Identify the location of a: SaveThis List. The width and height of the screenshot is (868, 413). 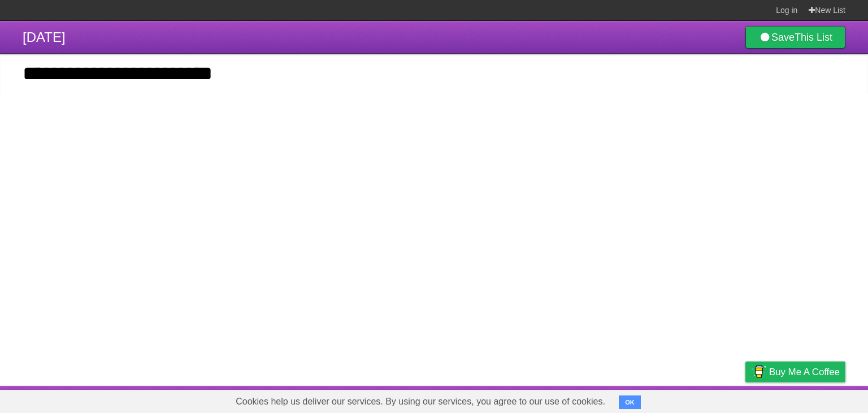
(795, 38).